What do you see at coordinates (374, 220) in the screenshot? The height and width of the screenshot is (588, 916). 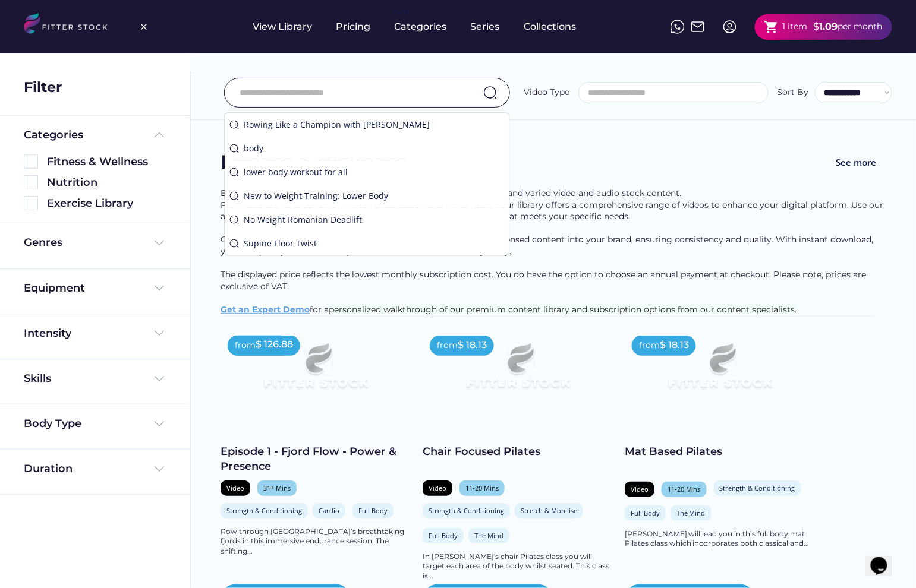 I see `div: No Weight Romanian Deadlift` at bounding box center [374, 220].